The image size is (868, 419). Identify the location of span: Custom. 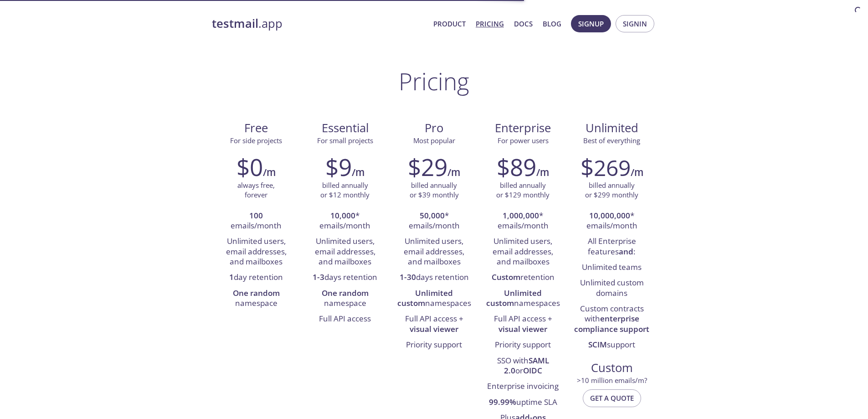
(612, 368).